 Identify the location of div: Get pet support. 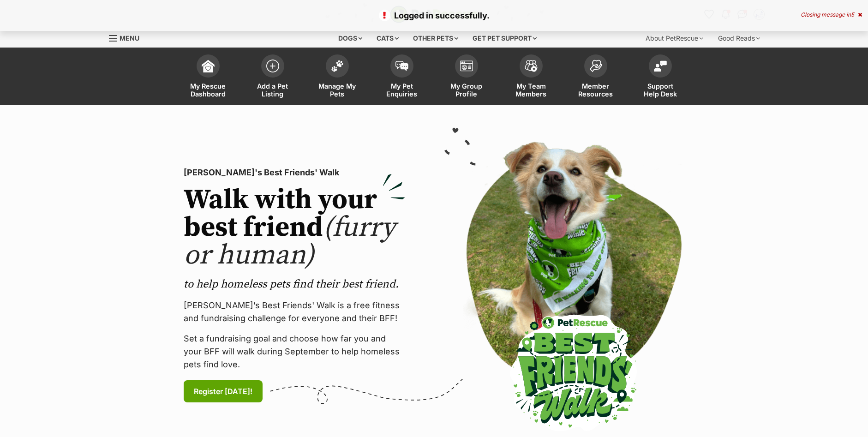
(505, 39).